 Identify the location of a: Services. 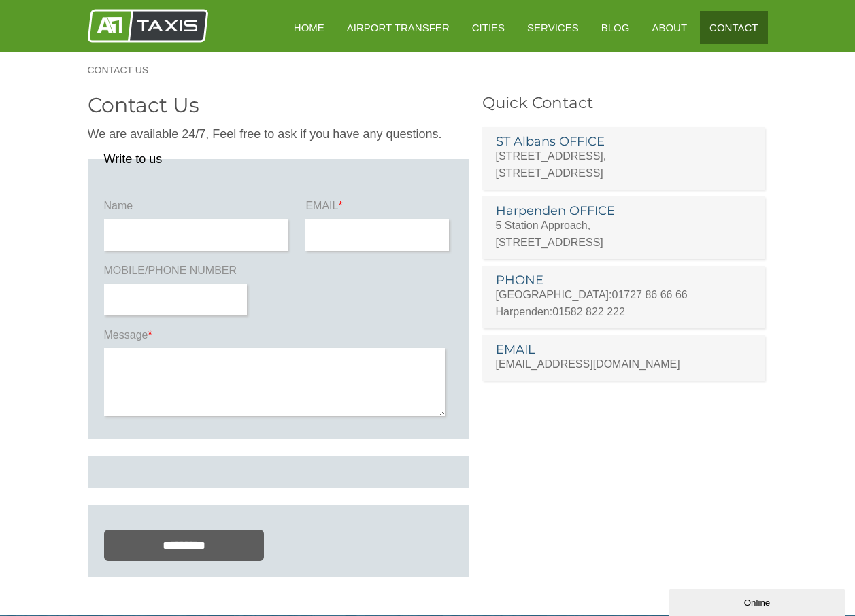
(553, 27).